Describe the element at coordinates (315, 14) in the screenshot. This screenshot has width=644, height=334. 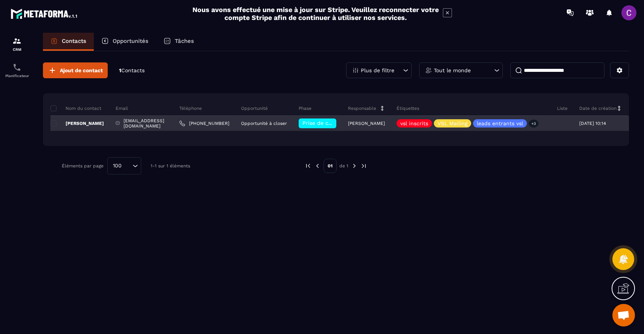
I see `h2: Nous avons effectué une mise à jour sur Stripe. Veuillez reconnecter votre compte Stripe afin de ...` at that location.